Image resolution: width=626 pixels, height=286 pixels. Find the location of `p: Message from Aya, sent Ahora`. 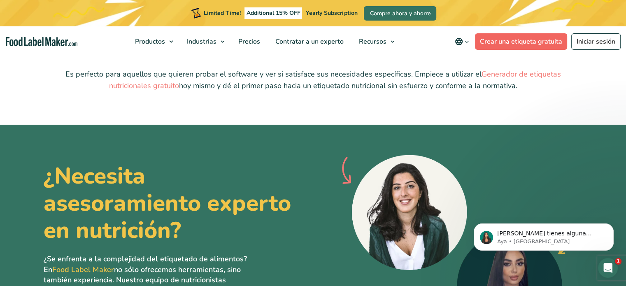

p: Message from Aya, sent Ahora is located at coordinates (89, 35).